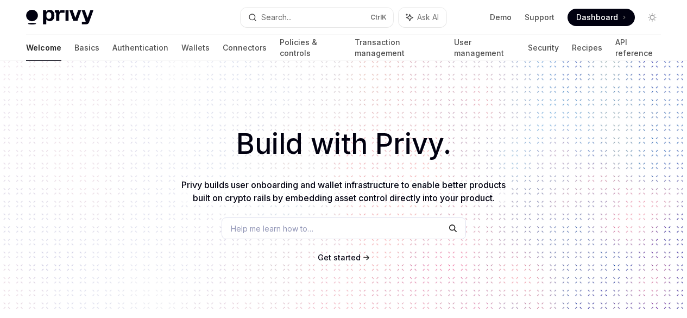  What do you see at coordinates (543, 48) in the screenshot?
I see `a: Security` at bounding box center [543, 48].